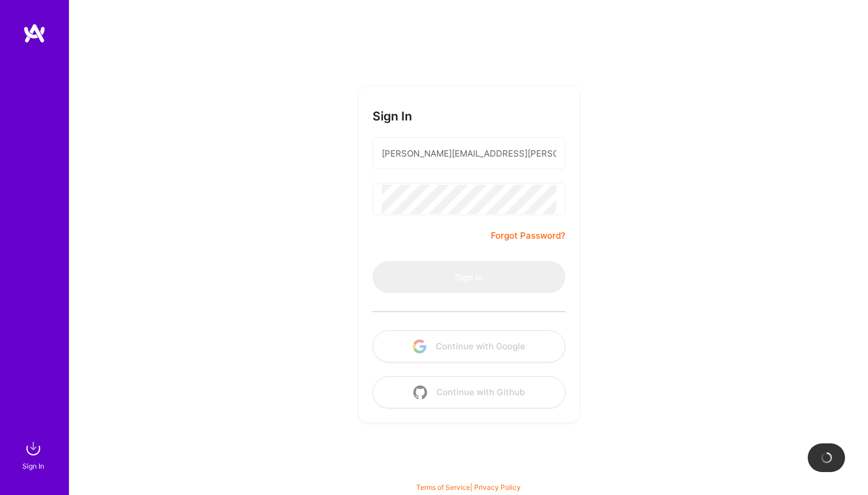 This screenshot has width=868, height=495. Describe the element at coordinates (443, 487) in the screenshot. I see `a: Terms of Service` at that location.